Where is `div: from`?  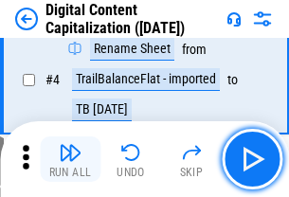 div: from is located at coordinates (194, 49).